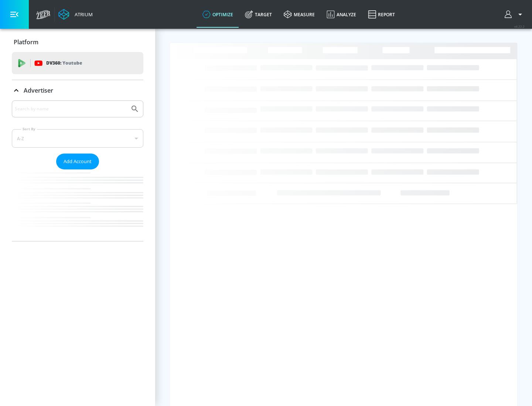  I want to click on div: Atrium, so click(82, 14).